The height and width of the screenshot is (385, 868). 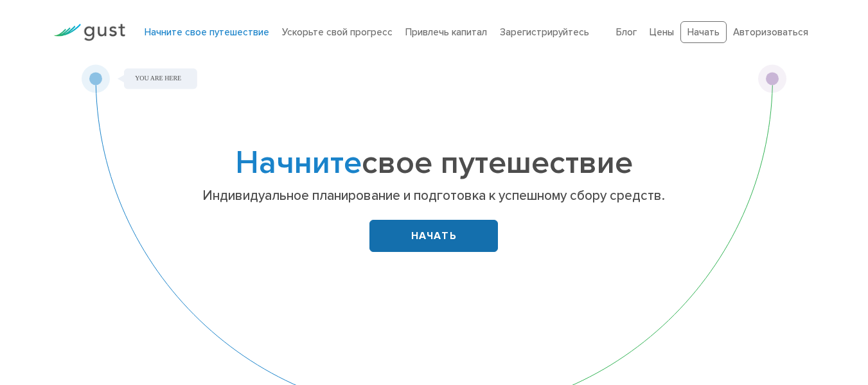 I want to click on font: свое путешествие, so click(x=497, y=163).